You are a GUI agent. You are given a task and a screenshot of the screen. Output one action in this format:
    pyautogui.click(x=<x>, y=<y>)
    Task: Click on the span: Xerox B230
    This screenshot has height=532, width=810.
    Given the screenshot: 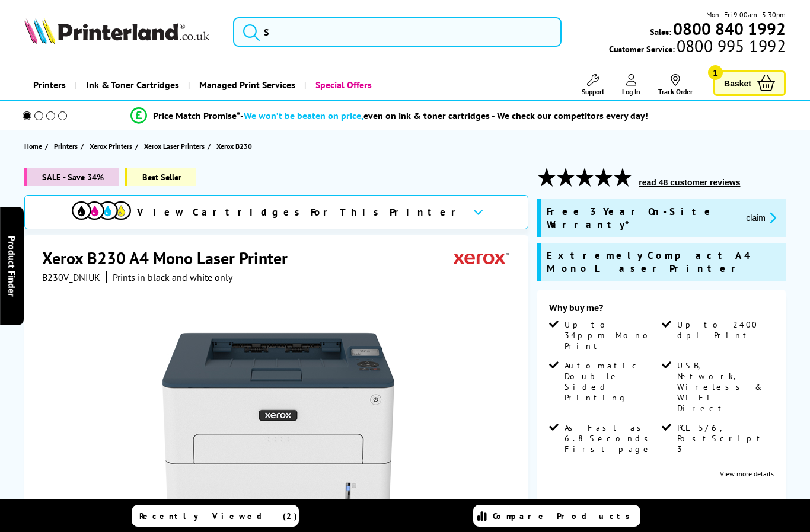 What is the action you would take?
    pyautogui.click(x=234, y=145)
    